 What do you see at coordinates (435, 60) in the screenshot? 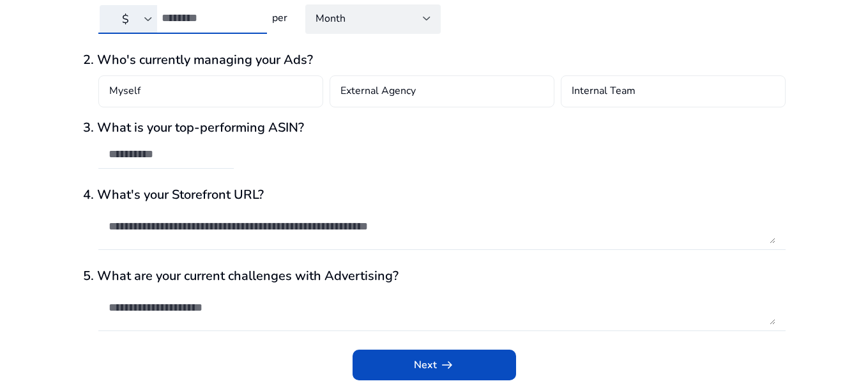
I see `h3: 2. Who's currently managing your Ads?` at bounding box center [435, 60].